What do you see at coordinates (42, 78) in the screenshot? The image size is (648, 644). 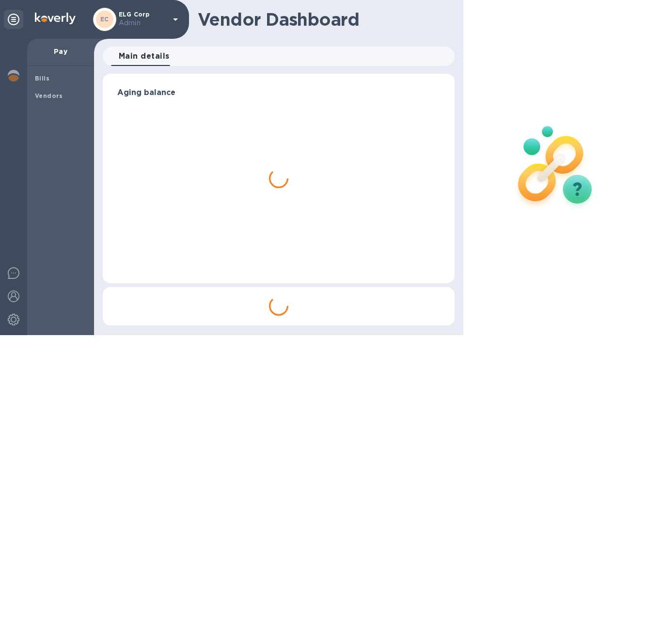 I see `b: Bills` at bounding box center [42, 78].